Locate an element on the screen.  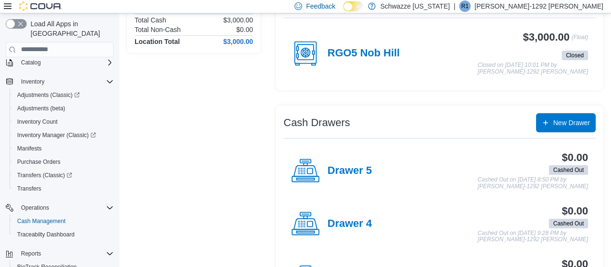
button: Inventory Count is located at coordinates (64, 122).